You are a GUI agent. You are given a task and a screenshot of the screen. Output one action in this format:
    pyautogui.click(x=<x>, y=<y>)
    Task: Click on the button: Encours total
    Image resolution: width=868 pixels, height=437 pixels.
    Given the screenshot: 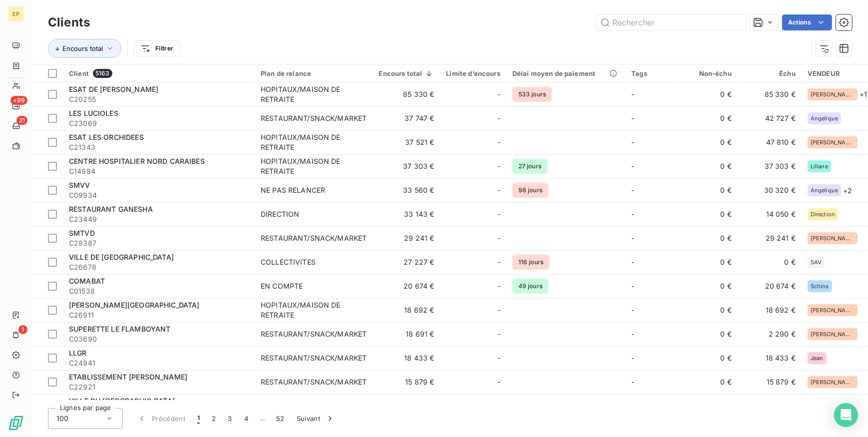 What is the action you would take?
    pyautogui.click(x=85, y=48)
    